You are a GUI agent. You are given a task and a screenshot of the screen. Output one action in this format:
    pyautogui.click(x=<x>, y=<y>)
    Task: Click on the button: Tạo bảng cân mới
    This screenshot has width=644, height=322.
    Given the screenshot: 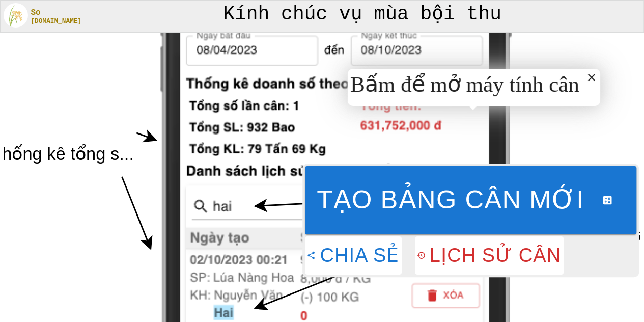 What is the action you would take?
    pyautogui.click(x=470, y=200)
    